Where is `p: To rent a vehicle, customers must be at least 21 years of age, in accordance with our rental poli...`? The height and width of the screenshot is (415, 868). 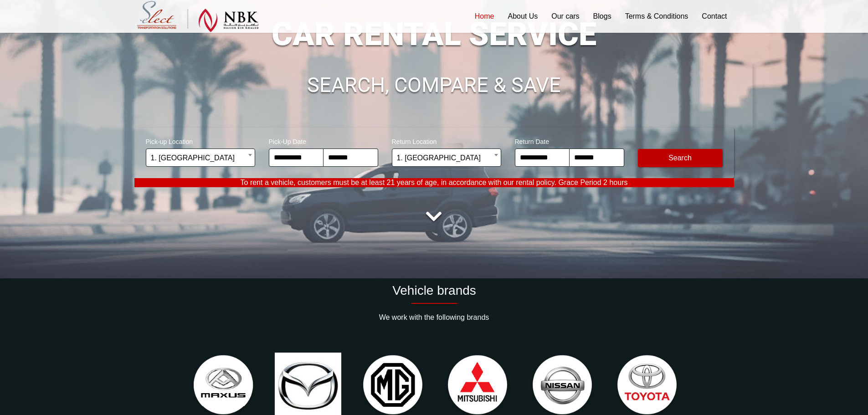 p: To rent a vehicle, customers must be at least 21 years of age, in accordance with our rental poli... is located at coordinates (434, 183).